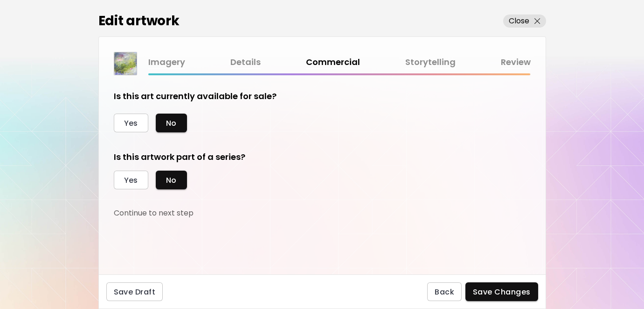 Image resolution: width=644 pixels, height=309 pixels. I want to click on h5: Is this art currently available for sale?, so click(195, 96).